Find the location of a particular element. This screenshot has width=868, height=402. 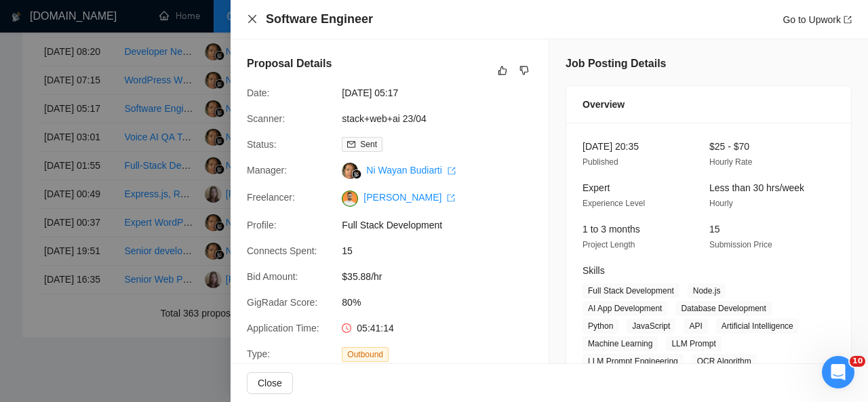

span: like is located at coordinates (502, 71).